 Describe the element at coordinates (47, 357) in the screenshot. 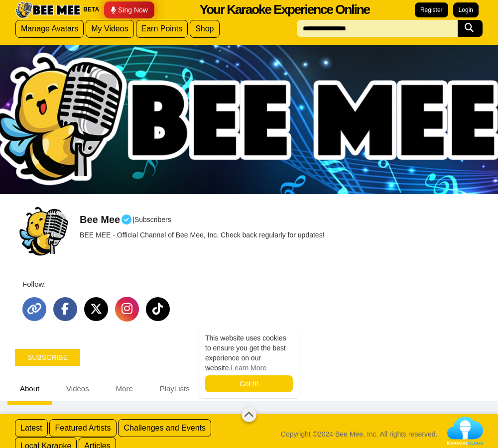

I see `button: Subscribe` at that location.